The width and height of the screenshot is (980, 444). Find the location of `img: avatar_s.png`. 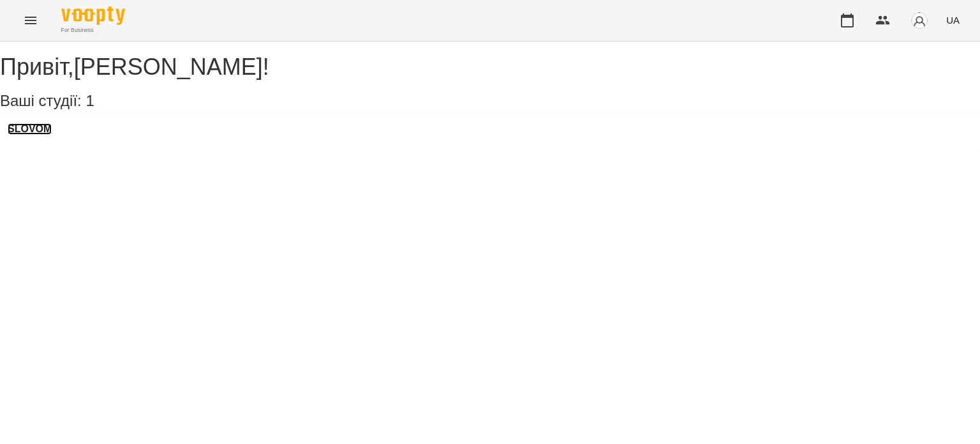

img: avatar_s.png is located at coordinates (920, 20).